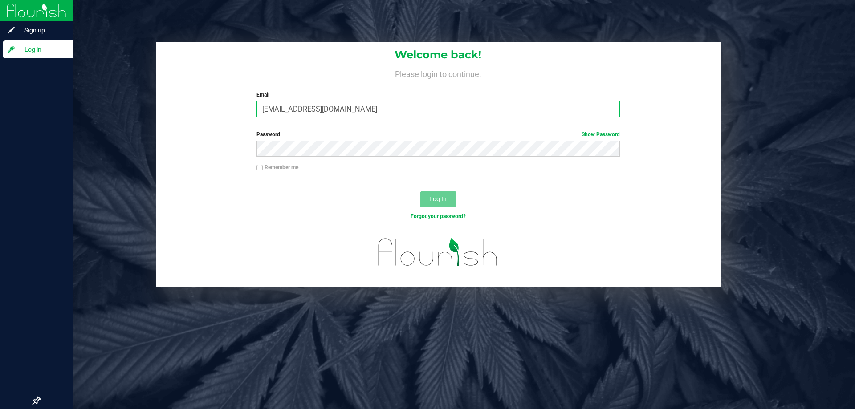 Image resolution: width=855 pixels, height=409 pixels. I want to click on button: Log In, so click(438, 199).